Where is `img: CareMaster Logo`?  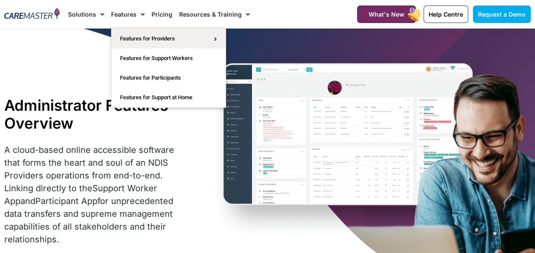 img: CareMaster Logo is located at coordinates (32, 14).